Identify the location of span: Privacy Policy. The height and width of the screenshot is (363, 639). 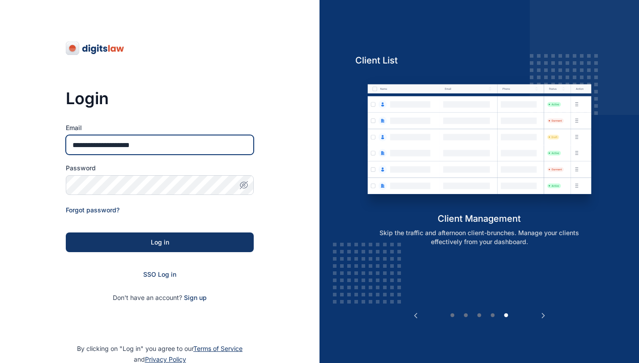
(165, 359).